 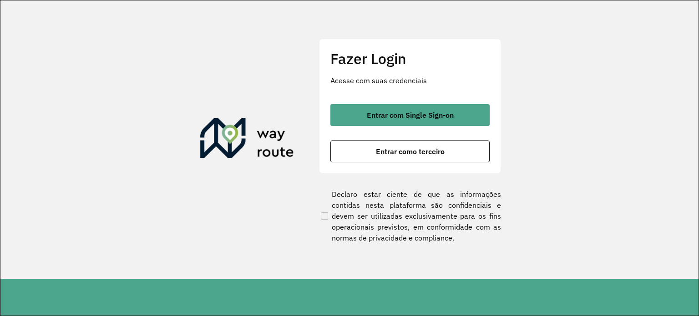 I want to click on p: Acesse com suas credenciais, so click(x=410, y=80).